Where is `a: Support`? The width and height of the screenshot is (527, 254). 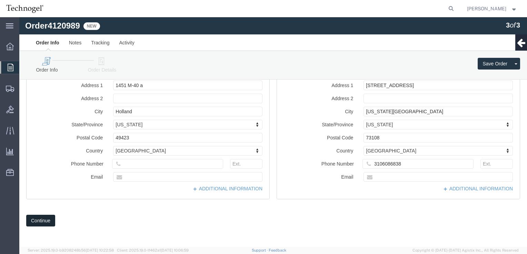 a: Support is located at coordinates (260, 251).